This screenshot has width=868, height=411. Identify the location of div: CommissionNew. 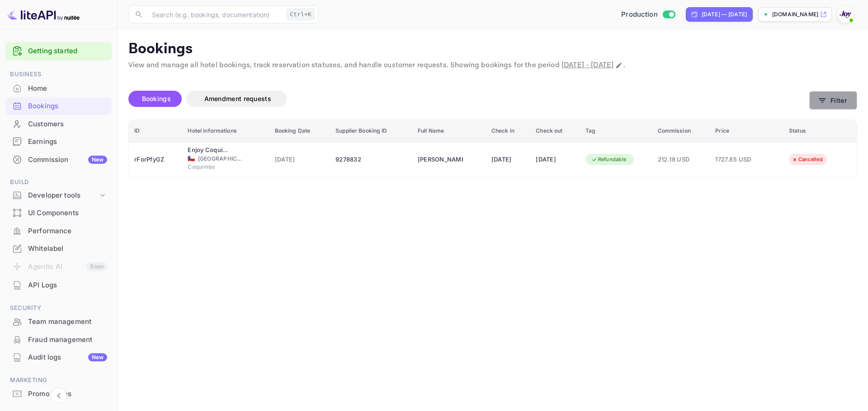
(58, 160).